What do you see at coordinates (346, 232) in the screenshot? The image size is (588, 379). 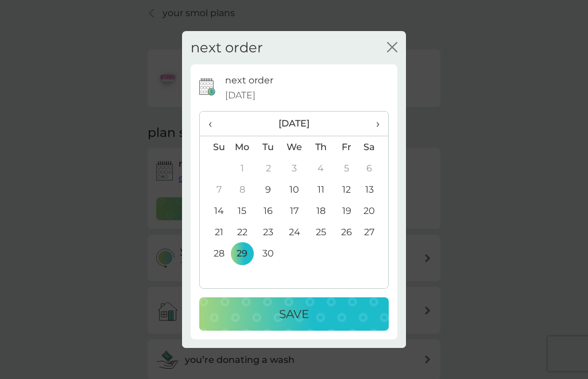 I see `td: 26` at bounding box center [346, 232].